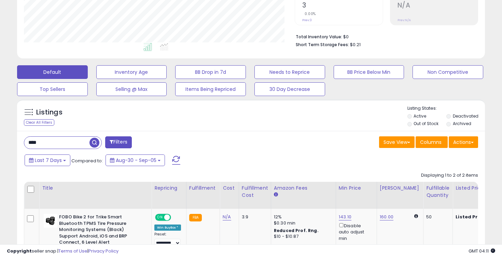 The height and width of the screenshot is (258, 502). Describe the element at coordinates (342, 6) in the screenshot. I see `h2: 3` at that location.